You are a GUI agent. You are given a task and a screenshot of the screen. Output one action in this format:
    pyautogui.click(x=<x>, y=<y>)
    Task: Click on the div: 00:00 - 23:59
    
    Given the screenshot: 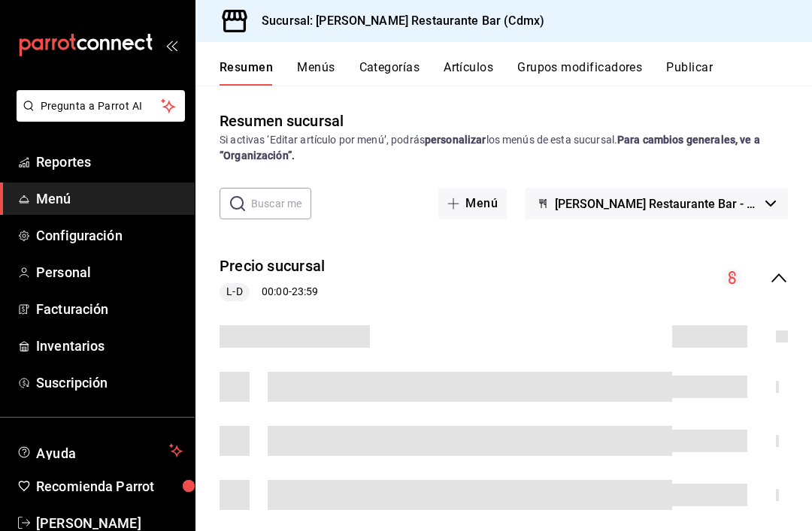 What is the action you would take?
    pyautogui.click(x=272, y=292)
    